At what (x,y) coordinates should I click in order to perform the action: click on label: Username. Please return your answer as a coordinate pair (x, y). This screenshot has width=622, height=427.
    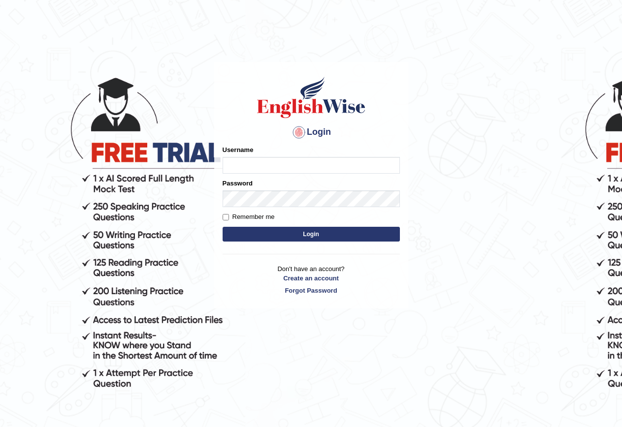
    Looking at the image, I should click on (238, 150).